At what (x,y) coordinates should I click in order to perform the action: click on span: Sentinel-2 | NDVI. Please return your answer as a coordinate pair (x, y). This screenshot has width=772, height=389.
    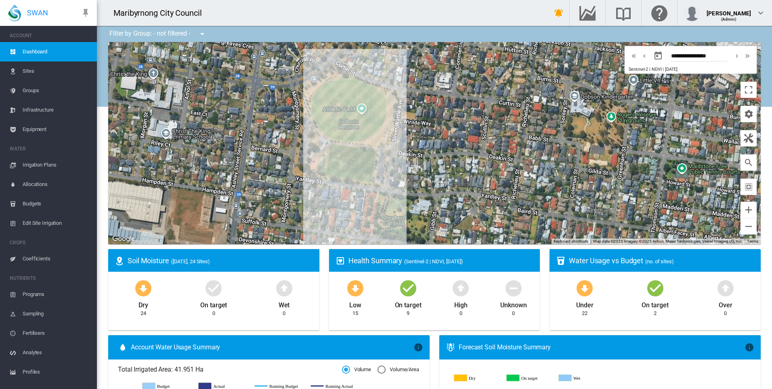
    Looking at the image, I should click on (645, 69).